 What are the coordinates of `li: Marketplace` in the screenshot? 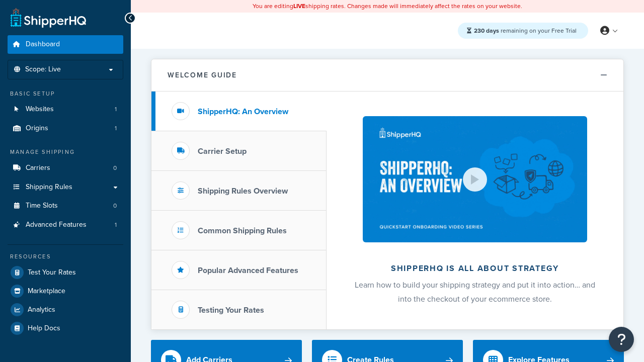 It's located at (65, 291).